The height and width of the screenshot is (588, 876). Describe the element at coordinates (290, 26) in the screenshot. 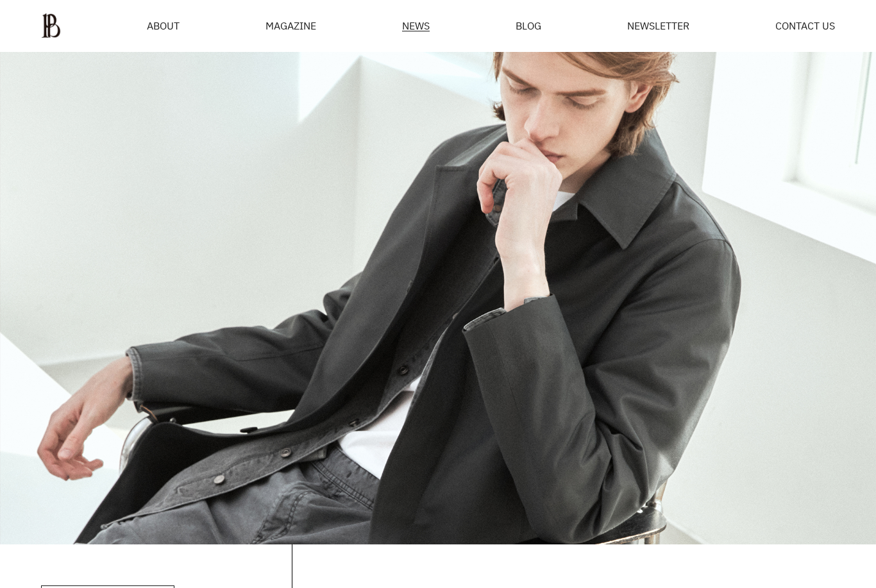

I see `div: MAGAZINE` at that location.